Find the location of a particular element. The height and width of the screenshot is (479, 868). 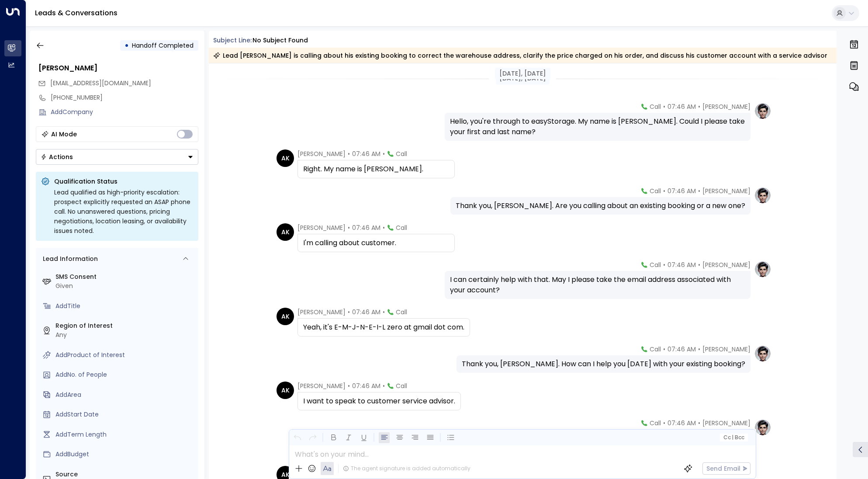

button: Undo is located at coordinates (297, 437).